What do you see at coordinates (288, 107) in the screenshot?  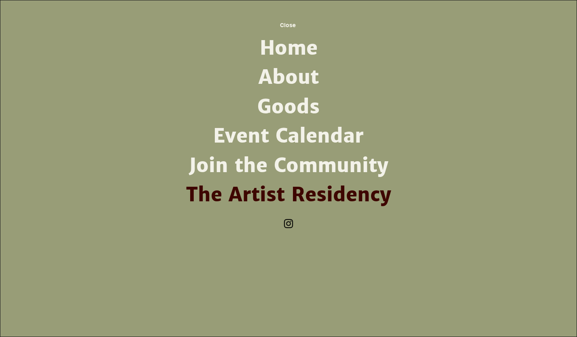 I see `a: Goods` at bounding box center [288, 107].